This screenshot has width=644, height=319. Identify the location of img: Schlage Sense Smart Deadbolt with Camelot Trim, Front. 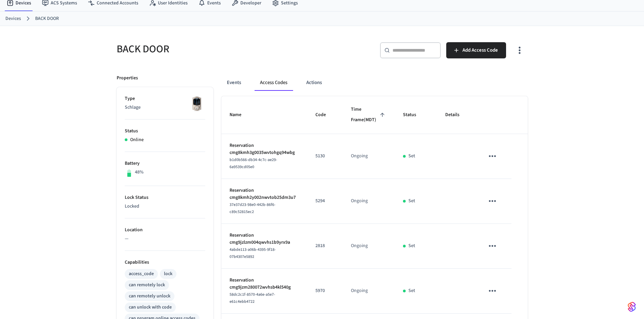
(197, 104).